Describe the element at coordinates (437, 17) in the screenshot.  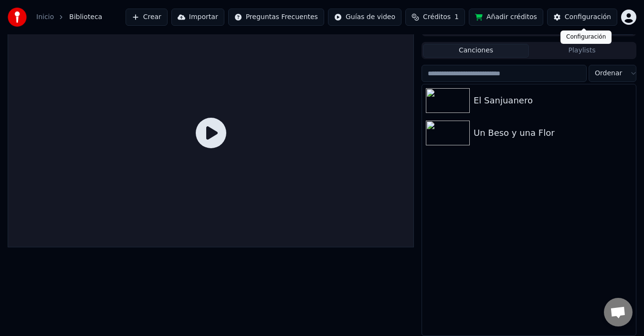
I see `span: Créditos` at that location.